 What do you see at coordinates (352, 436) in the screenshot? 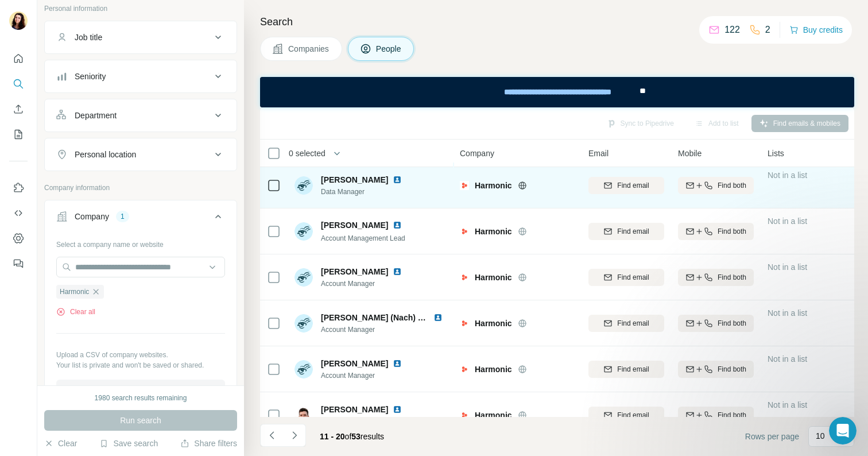
I see `span: results` at bounding box center [352, 436].